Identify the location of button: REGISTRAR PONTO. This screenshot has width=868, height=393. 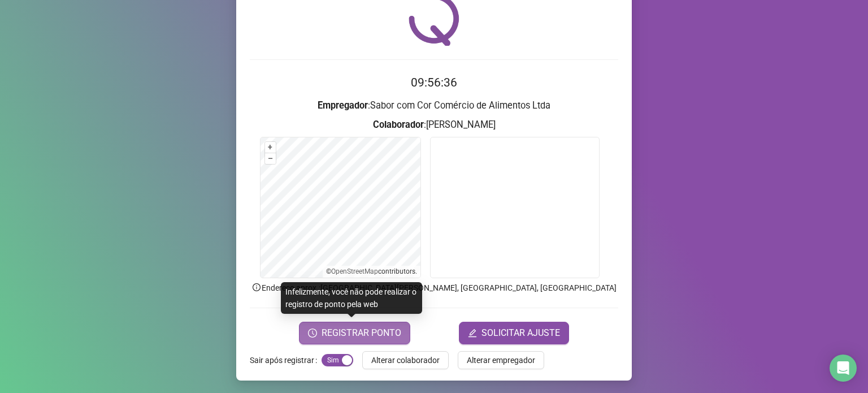
(354, 333).